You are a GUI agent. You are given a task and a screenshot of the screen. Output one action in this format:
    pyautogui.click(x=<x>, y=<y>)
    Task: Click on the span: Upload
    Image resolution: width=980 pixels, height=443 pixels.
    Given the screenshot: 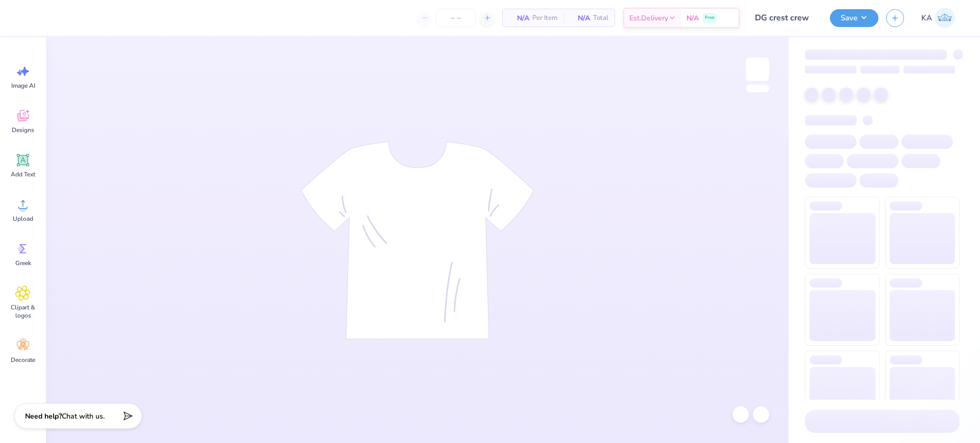 What is the action you would take?
    pyautogui.click(x=23, y=219)
    